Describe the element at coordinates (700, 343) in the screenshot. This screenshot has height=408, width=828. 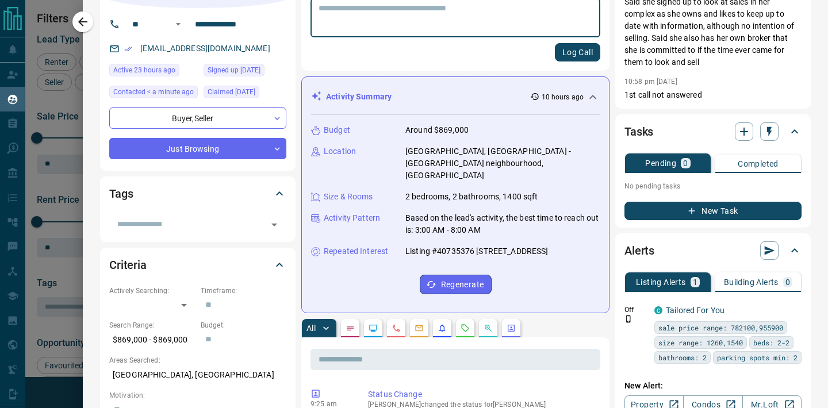
I see `span: size range: 1260,1540` at that location.